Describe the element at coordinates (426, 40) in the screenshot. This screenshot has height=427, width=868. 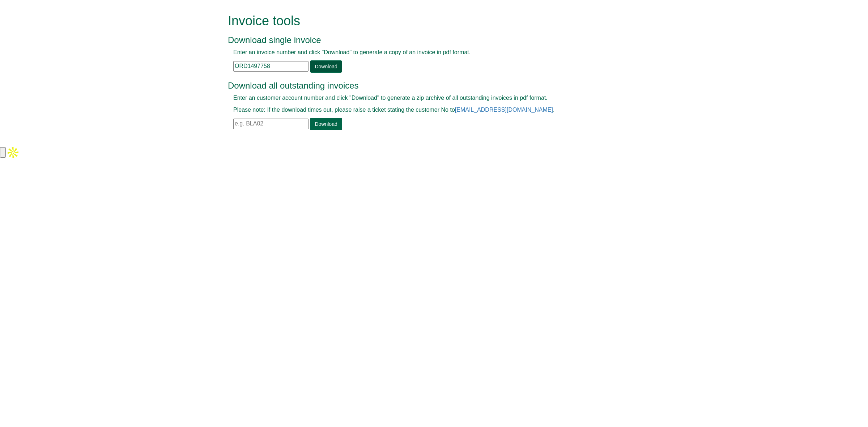
I see `h3: Download single invoice` at that location.